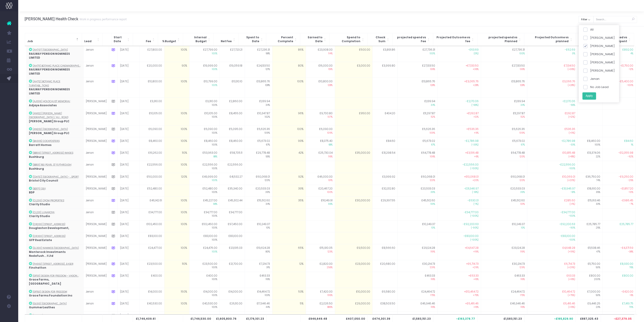 Image resolution: width=644 pixels, height=322 pixels. What do you see at coordinates (226, 41) in the screenshot?
I see `span: Net Fee` at bounding box center [226, 41].